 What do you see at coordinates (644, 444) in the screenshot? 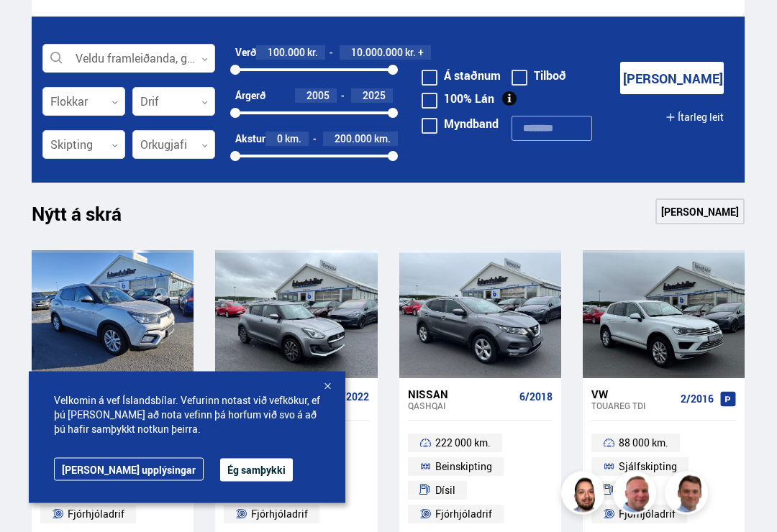
I see `span: 88 000 km.` at bounding box center [644, 444].